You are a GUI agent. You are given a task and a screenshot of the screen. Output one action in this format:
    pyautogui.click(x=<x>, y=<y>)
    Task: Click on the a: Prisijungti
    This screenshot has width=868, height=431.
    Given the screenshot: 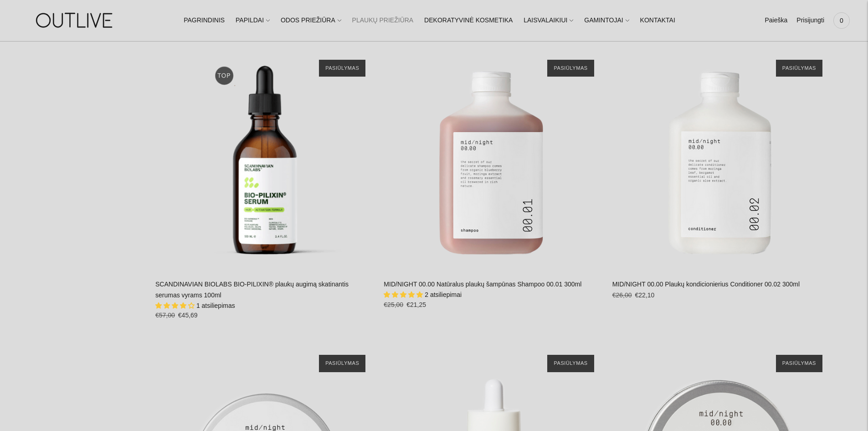 What is the action you would take?
    pyautogui.click(x=810, y=21)
    